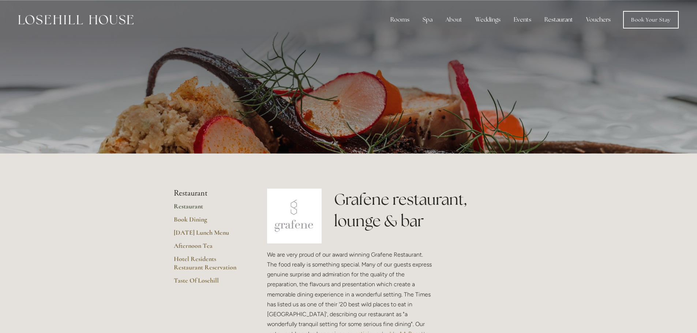 The width and height of the screenshot is (697, 333). What do you see at coordinates (209, 249) in the screenshot?
I see `a: Afternoon Tea` at bounding box center [209, 249].